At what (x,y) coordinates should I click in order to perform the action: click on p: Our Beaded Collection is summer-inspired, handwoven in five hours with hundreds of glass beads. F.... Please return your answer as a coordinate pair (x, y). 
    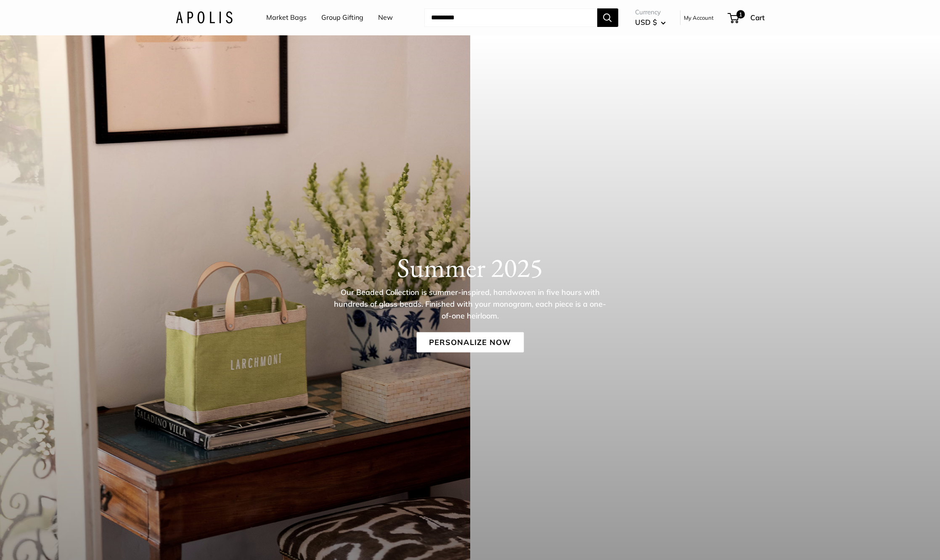
    Looking at the image, I should click on (470, 304).